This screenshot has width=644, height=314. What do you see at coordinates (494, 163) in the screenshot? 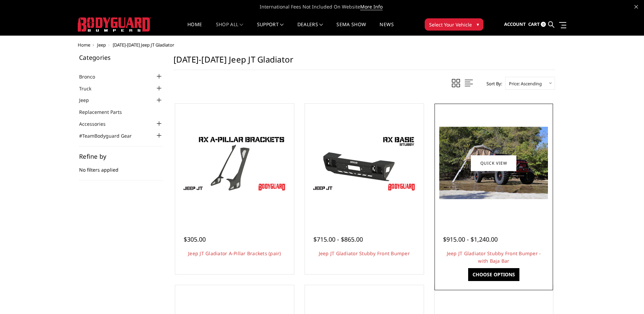
I see `img: Jeep JT Gladiator Stubby Front Bumper - with Baja Bar` at bounding box center [494, 163].